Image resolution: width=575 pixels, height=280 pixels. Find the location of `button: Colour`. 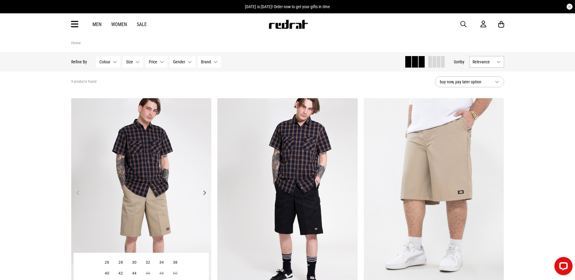

button: Colour is located at coordinates (108, 62).